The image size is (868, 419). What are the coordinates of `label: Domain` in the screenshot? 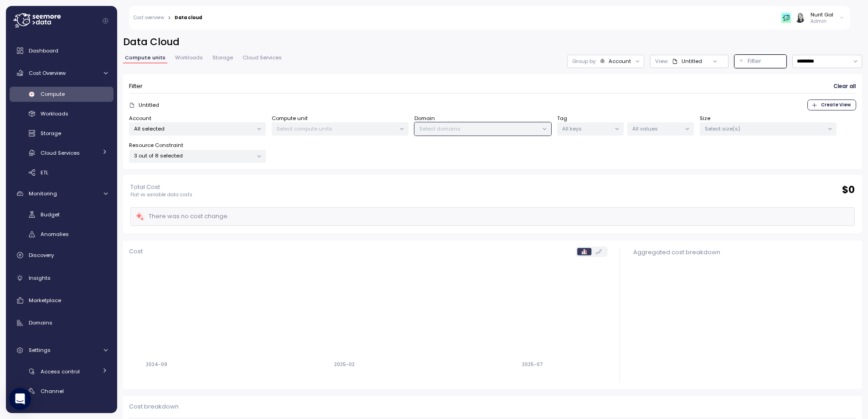 It's located at (425, 119).